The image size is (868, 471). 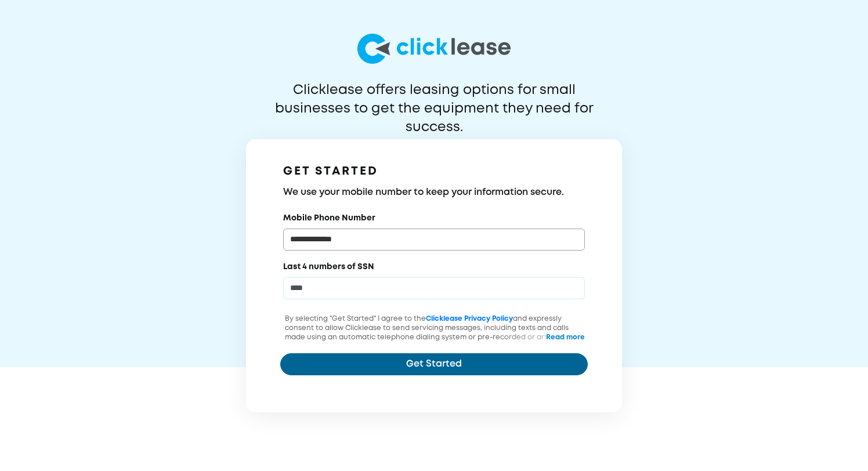 What do you see at coordinates (434, 364) in the screenshot?
I see `button: Get Started` at bounding box center [434, 364].